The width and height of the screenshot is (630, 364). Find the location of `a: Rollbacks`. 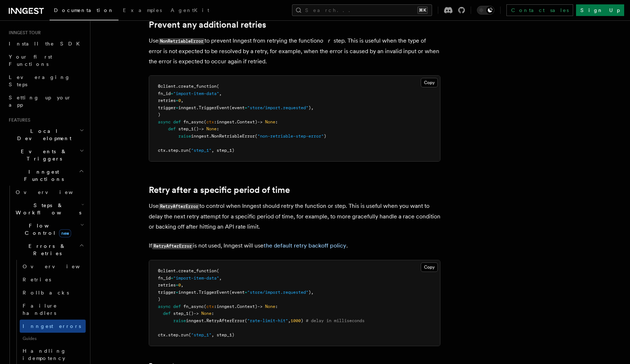

a: Rollbacks is located at coordinates (52, 292).